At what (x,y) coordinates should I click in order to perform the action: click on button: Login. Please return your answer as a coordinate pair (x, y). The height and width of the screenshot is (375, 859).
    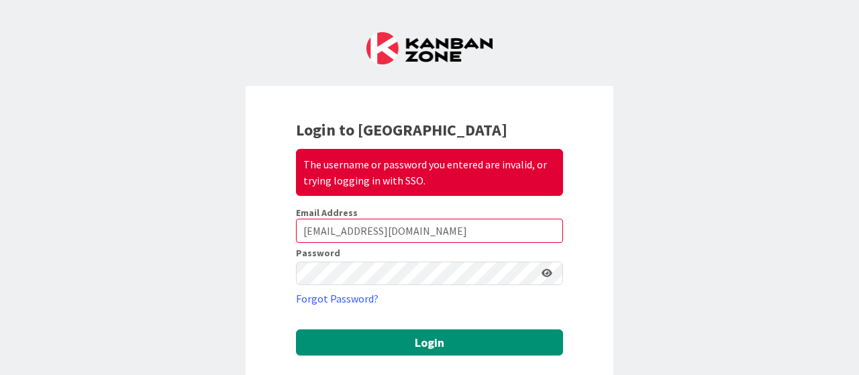
    Looking at the image, I should click on (429, 342).